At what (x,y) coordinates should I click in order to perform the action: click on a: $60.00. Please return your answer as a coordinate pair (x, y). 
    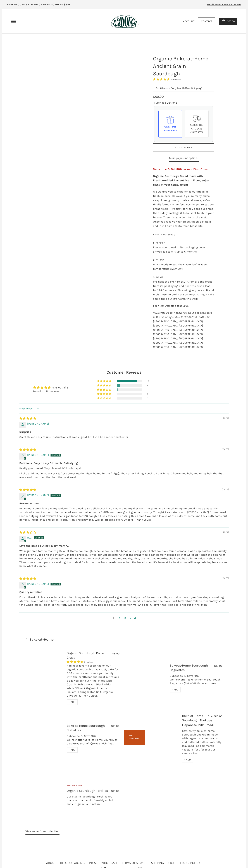
    Looking at the image, I should click on (228, 21).